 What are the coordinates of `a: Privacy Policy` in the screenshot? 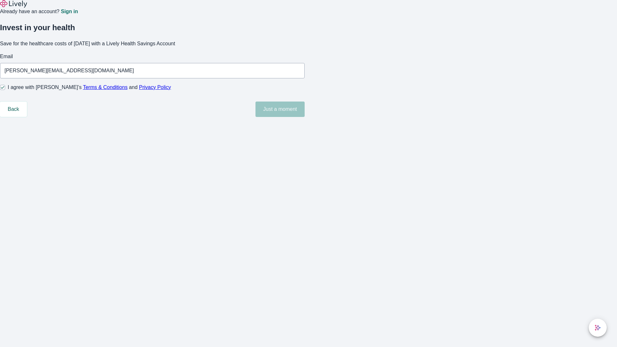 It's located at (155, 87).